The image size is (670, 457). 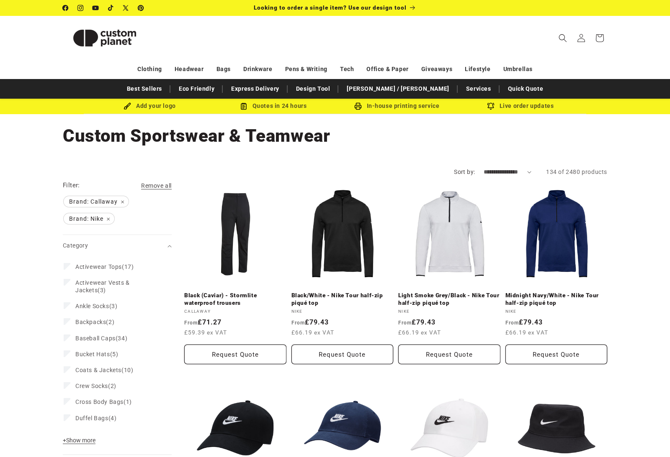 What do you see at coordinates (491, 106) in the screenshot?
I see `img: Order updates` at bounding box center [491, 106].